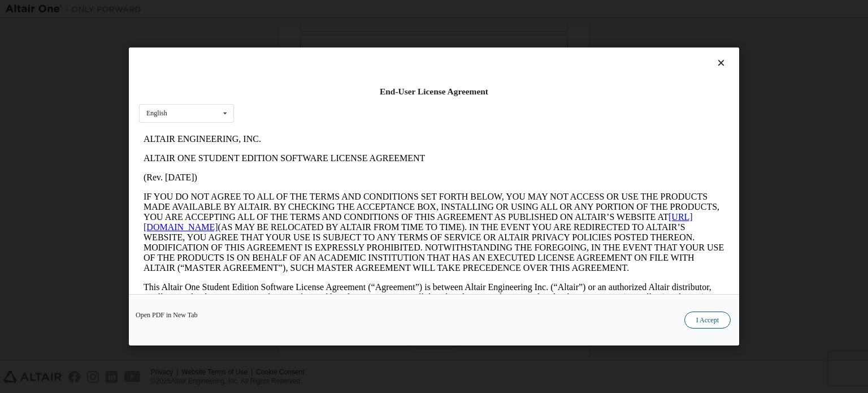 The image size is (868, 393). Describe the element at coordinates (156, 113) in the screenshot. I see `div: English` at that location.